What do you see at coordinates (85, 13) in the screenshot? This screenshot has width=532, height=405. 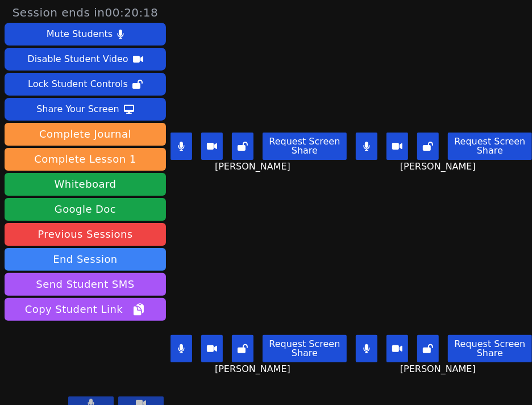 I see `span: Session ends in` at bounding box center [85, 13].